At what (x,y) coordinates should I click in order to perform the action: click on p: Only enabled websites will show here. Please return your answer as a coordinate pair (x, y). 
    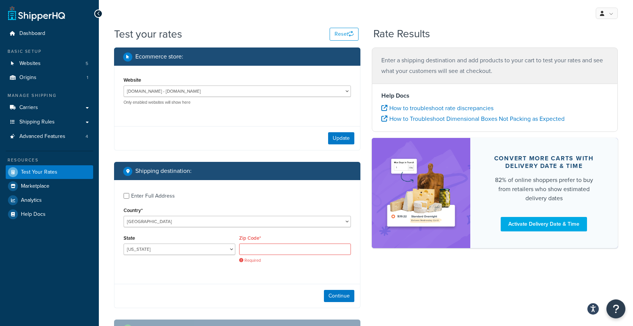
    Looking at the image, I should click on (237, 102).